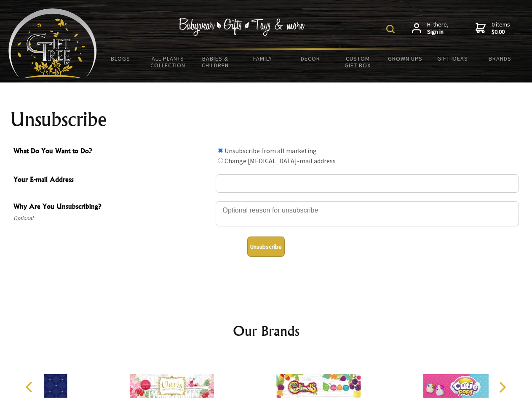  Describe the element at coordinates (121, 59) in the screenshot. I see `a: BLOGS` at that location.